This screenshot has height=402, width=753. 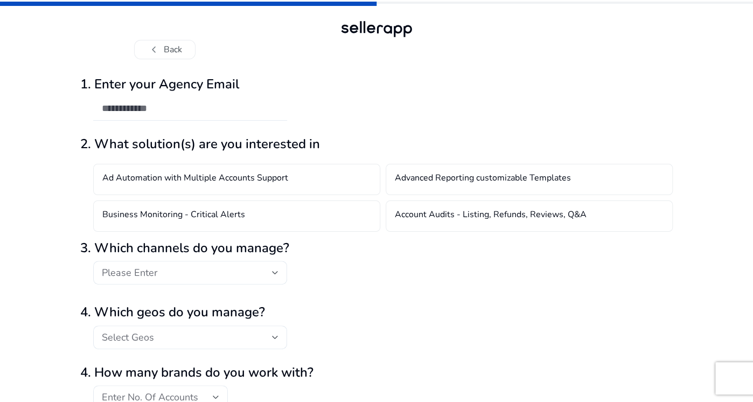 What do you see at coordinates (195, 179) in the screenshot?
I see `h4: Ad Automation with Multiple Accounts Support` at bounding box center [195, 179].